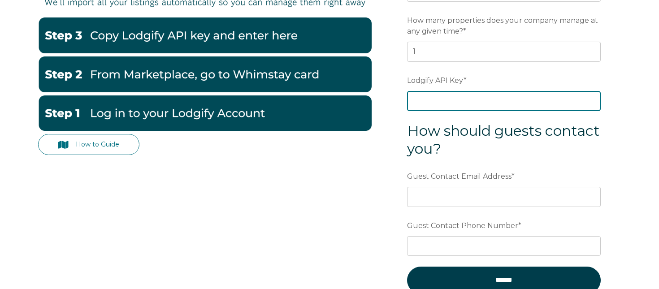 This screenshot has height=289, width=659. Describe the element at coordinates (205, 113) in the screenshot. I see `img: Lodgify1` at that location.